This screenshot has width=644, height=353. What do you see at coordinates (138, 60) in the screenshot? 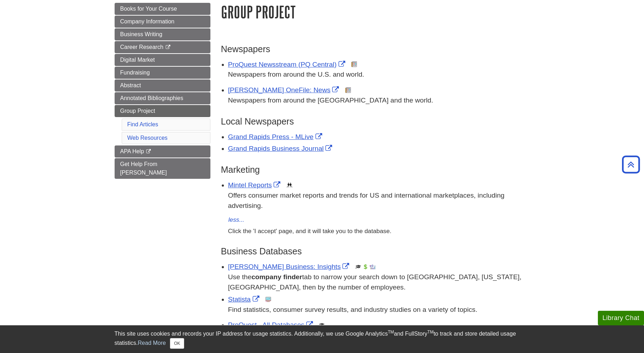
I see `span: Digital Market` at bounding box center [138, 60].